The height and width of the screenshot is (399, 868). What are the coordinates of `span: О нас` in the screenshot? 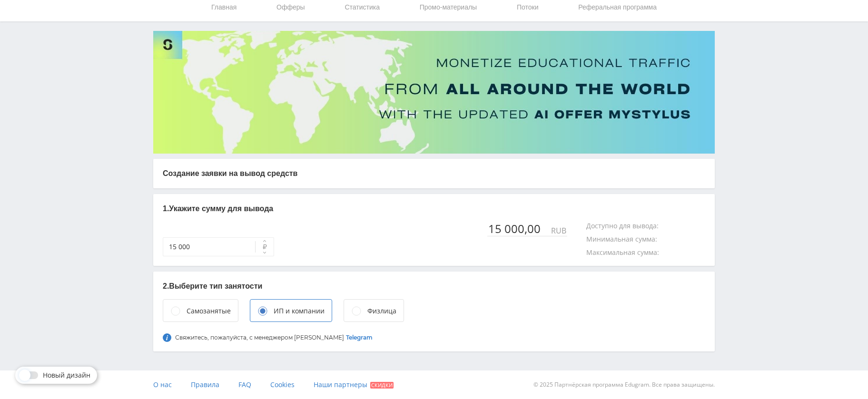 It's located at (162, 385).